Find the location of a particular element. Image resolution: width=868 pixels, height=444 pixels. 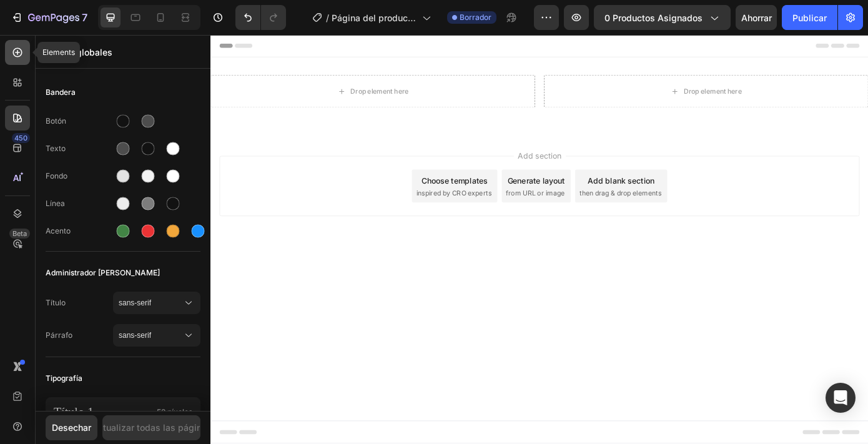

font: Fondo is located at coordinates (56, 176).